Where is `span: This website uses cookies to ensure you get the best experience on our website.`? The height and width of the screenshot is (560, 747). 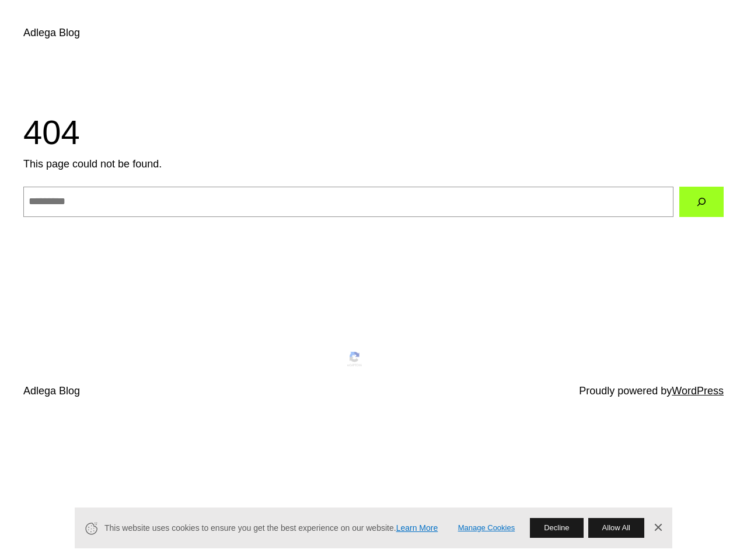 span: This website uses cookies to ensure you get the best experience on our website. is located at coordinates (273, 528).